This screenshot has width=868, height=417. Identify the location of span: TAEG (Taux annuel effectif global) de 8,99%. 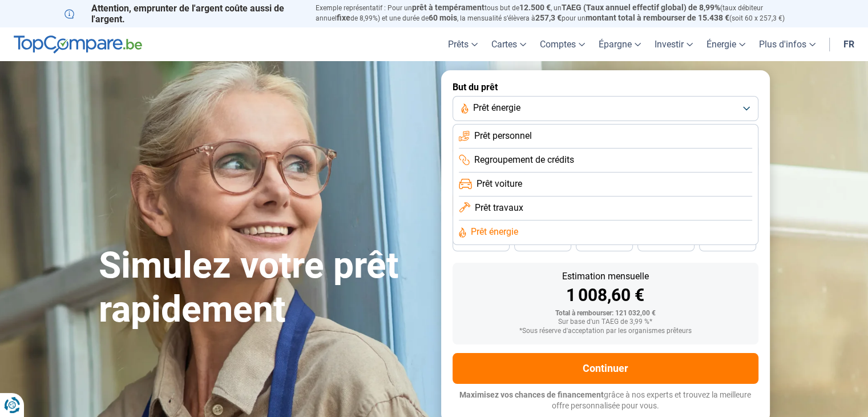
(641, 7).